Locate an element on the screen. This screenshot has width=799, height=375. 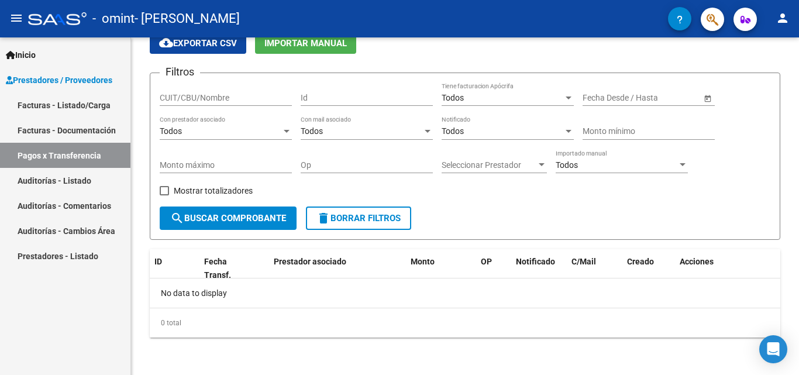
div: 0 total is located at coordinates (465, 323).